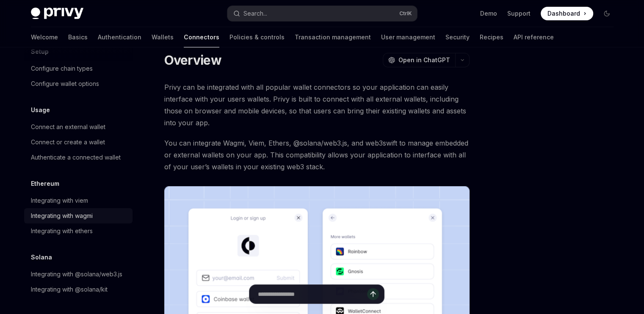  I want to click on a: Demo, so click(489, 14).